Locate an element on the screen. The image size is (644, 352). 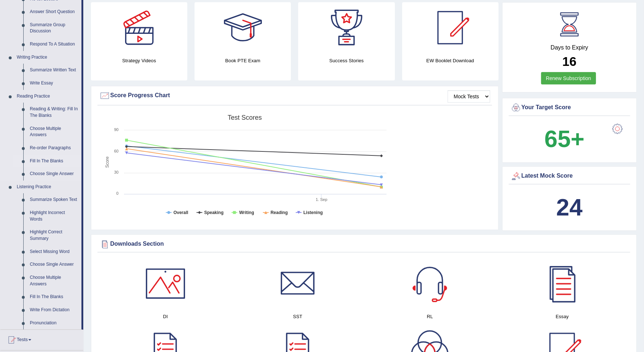
h4: RL is located at coordinates (430, 316).